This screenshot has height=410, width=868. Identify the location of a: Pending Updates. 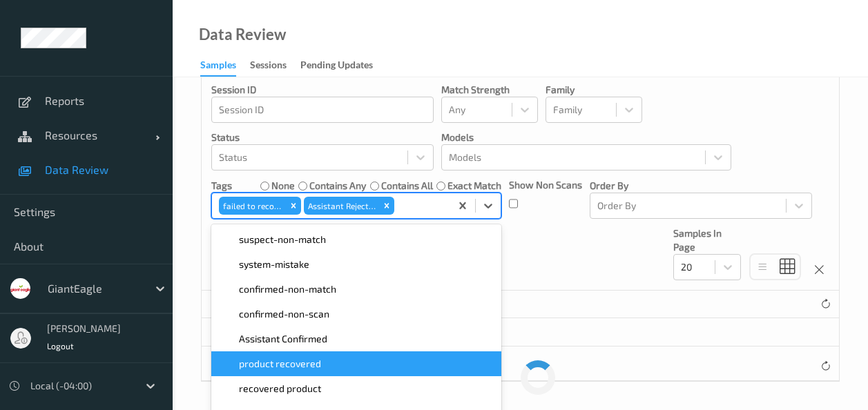
(343, 65).